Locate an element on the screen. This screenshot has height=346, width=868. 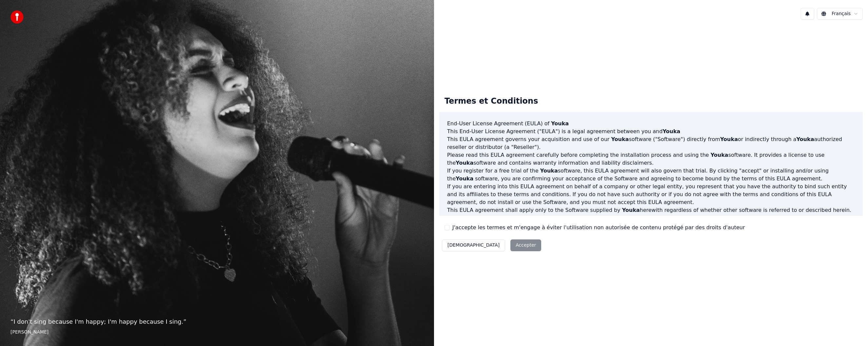
p: This End-User License Agreement ("EULA") is a legal agreement between you and is located at coordinates (651, 131).